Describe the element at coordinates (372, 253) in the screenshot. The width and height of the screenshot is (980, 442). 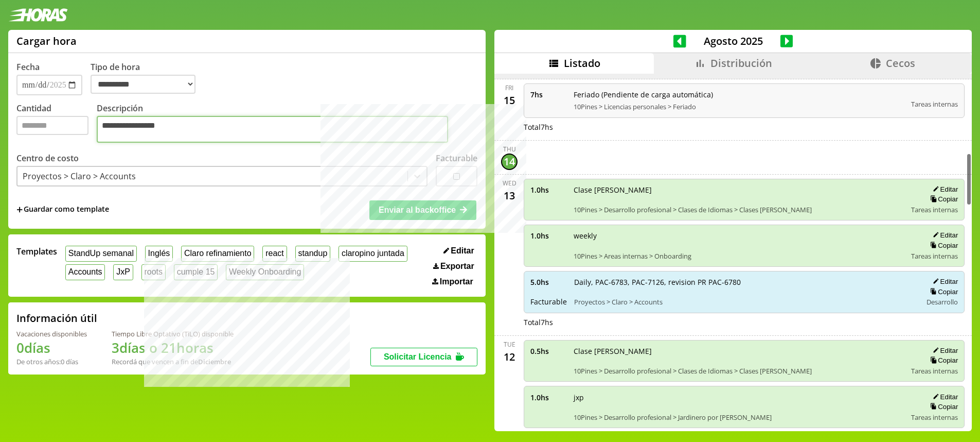
I see `button: claropino juntada` at that location.